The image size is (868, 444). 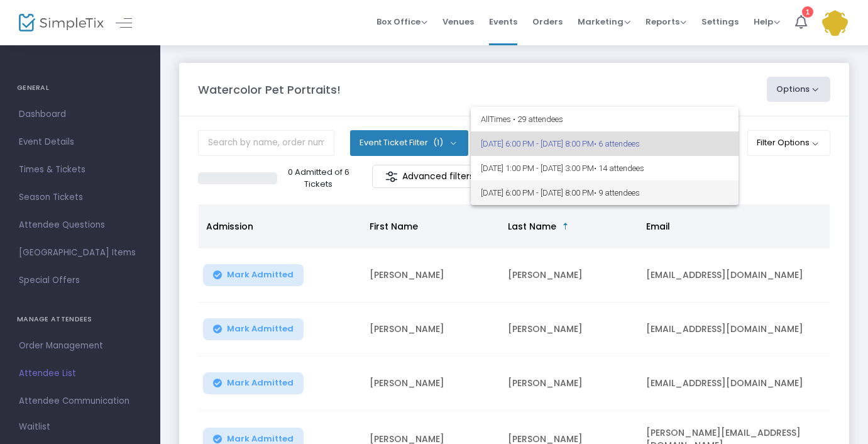 I want to click on span: • 6 attendees, so click(x=617, y=144).